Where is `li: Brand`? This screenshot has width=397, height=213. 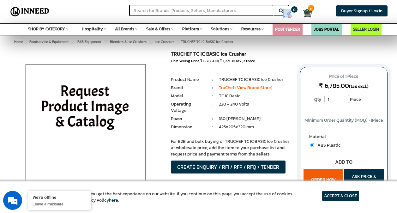 li: Brand is located at coordinates (189, 88).